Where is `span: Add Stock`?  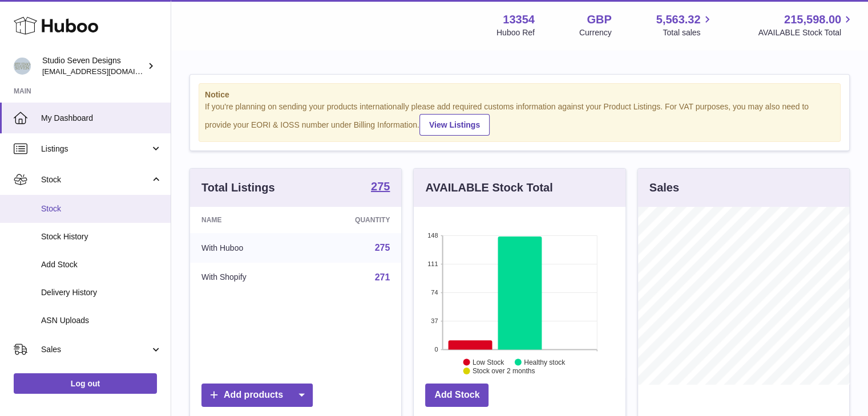
span: Add Stock is located at coordinates (102, 264).